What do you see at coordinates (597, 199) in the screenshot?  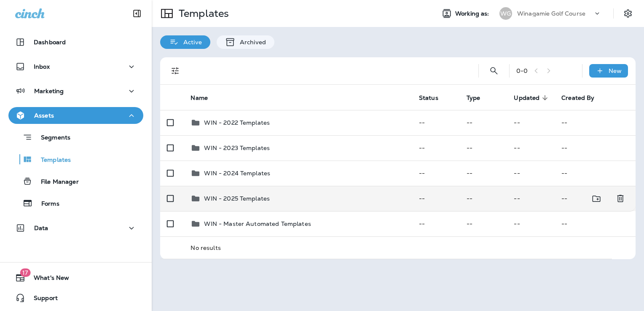 I see `button: Move to folder` at bounding box center [597, 199].